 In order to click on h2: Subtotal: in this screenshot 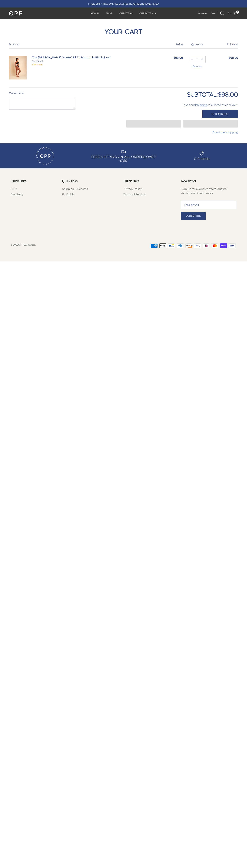, I will do `click(182, 94)`.